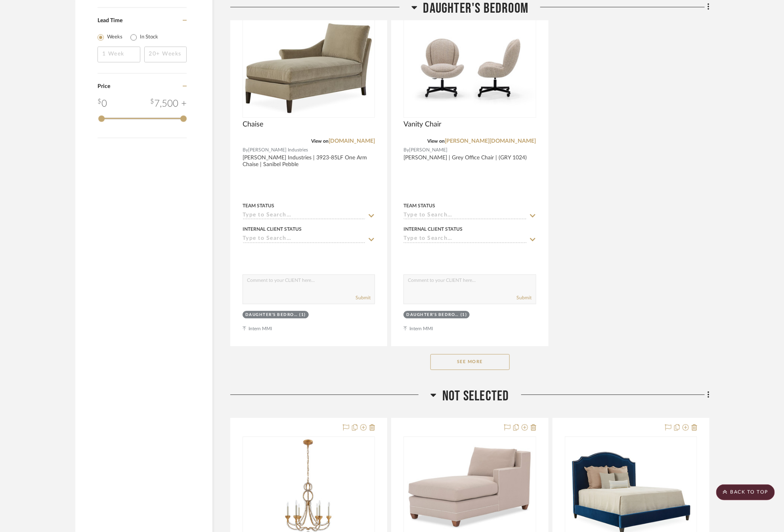  I want to click on input: 1 Week, so click(119, 55).